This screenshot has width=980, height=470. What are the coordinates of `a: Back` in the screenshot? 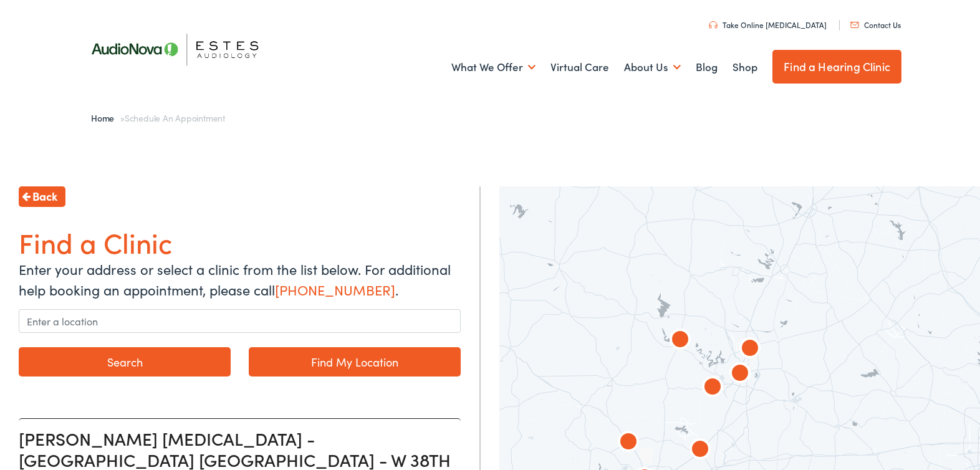 It's located at (42, 196).